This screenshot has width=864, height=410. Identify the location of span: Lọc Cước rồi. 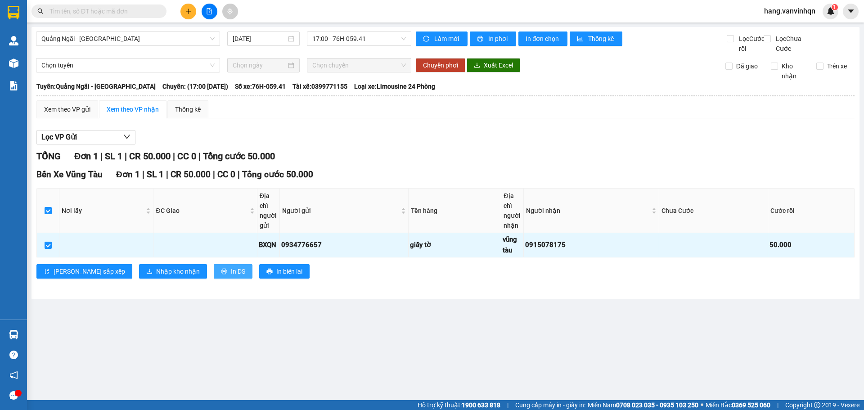
(751, 44).